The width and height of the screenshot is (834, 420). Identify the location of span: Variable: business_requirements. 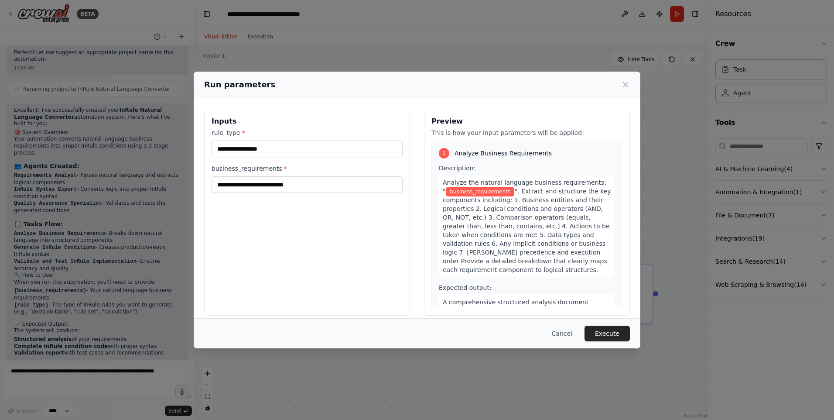
(480, 191).